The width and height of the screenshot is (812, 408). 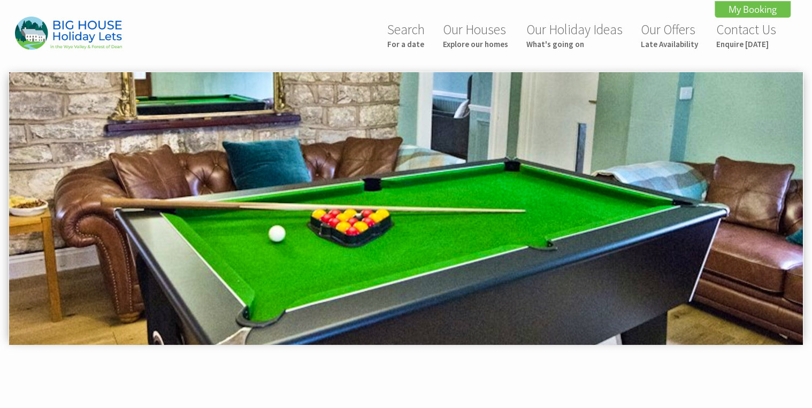 I want to click on small: Explore our homes, so click(x=476, y=44).